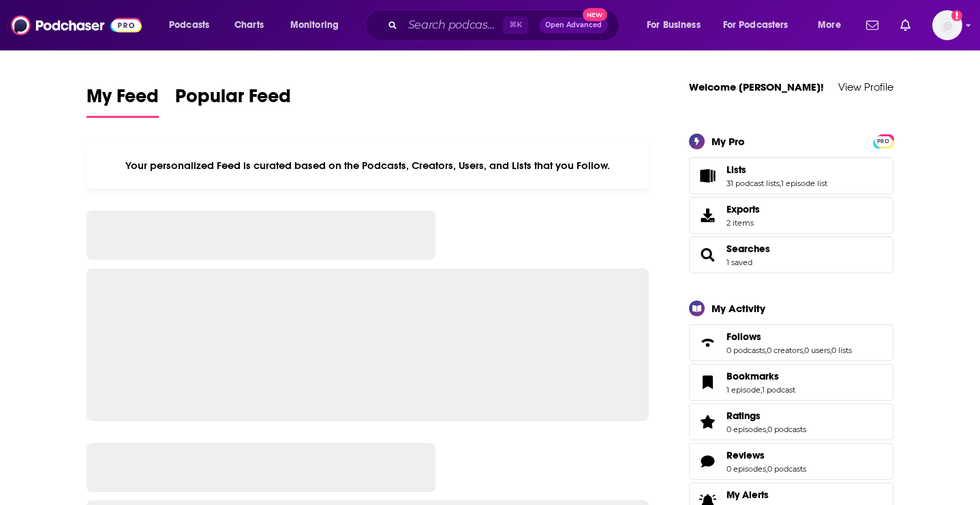 This screenshot has height=505, width=980. I want to click on a: 1 saved, so click(740, 262).